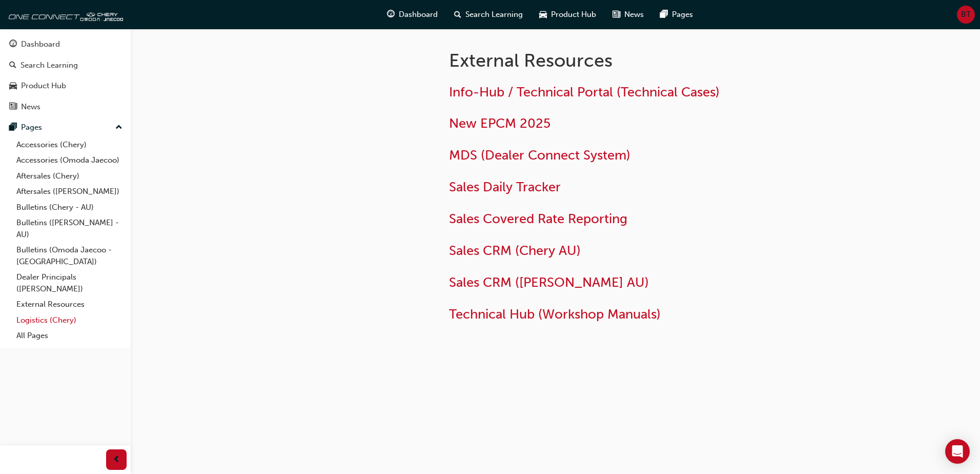 Image resolution: width=980 pixels, height=474 pixels. Describe the element at coordinates (540, 155) in the screenshot. I see `a: MDS (Dealer Connect System)` at that location.